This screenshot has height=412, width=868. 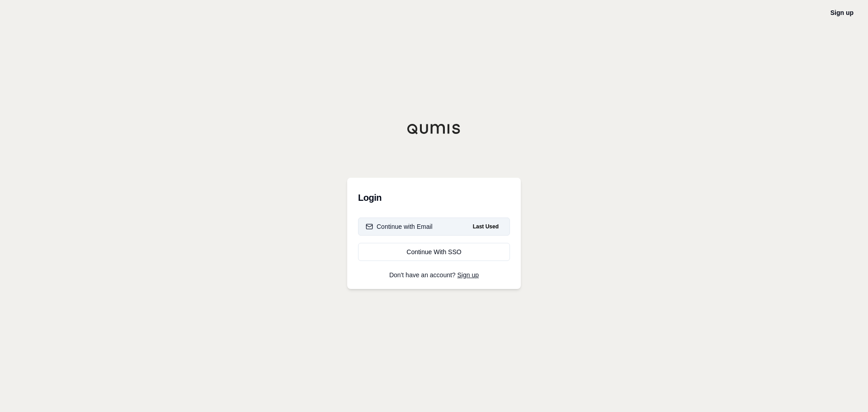 What do you see at coordinates (434, 129) in the screenshot?
I see `img: Qumis` at bounding box center [434, 129].